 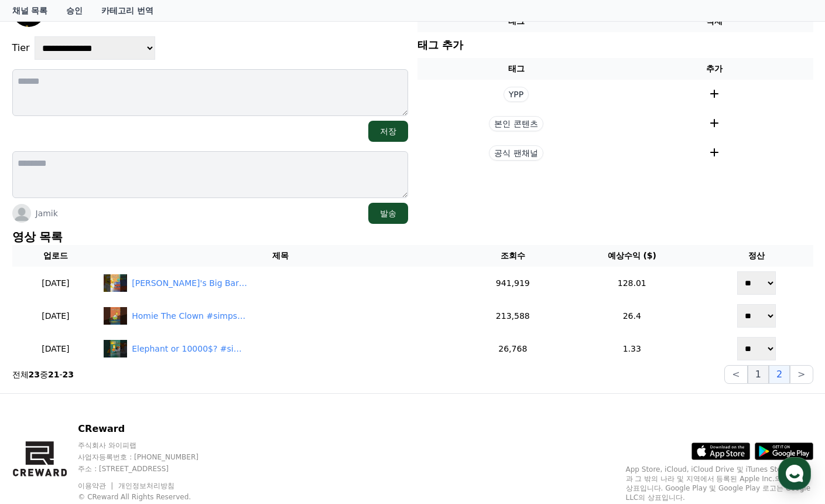 I want to click on span: 설정, so click(x=188, y=393).